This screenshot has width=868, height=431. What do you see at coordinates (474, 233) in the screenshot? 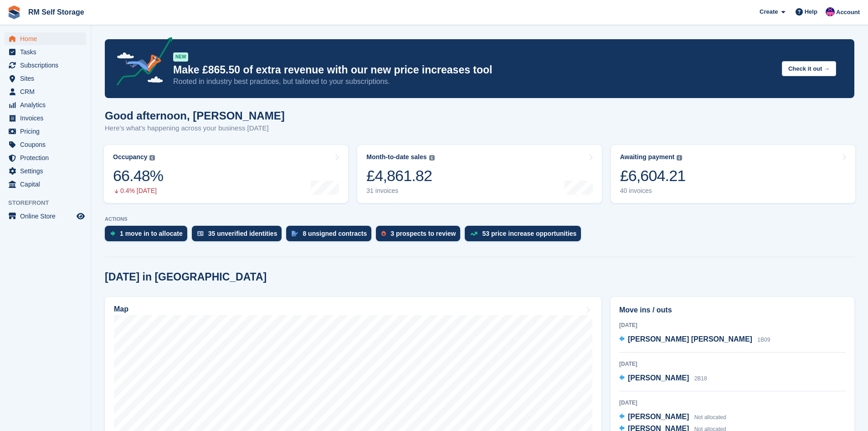
I see `img: price_increase_opportunities-93ffe204e8149a01c8c9dc8f82e8f89637d9d84a8eef4429ea346261dce0b2c0.svg` at bounding box center [474, 233].